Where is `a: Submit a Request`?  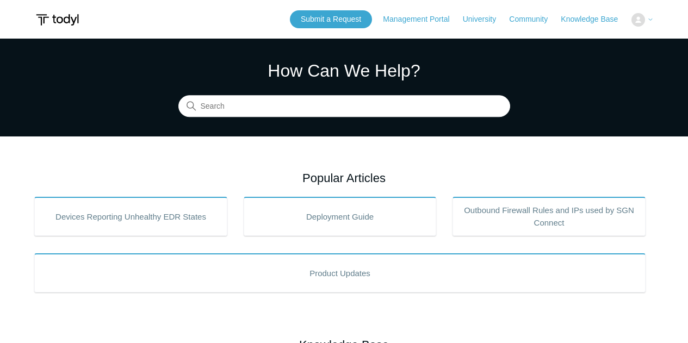
a: Submit a Request is located at coordinates (331, 19).